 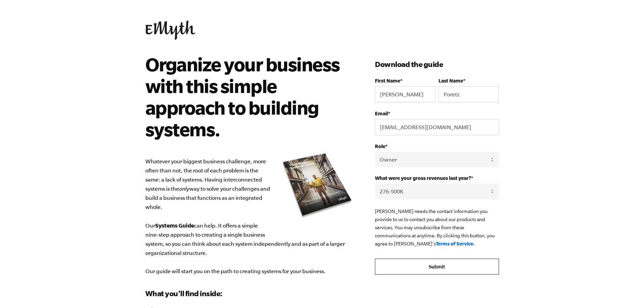 What do you see at coordinates (245, 97) in the screenshot?
I see `h2: Organize your business with this simple approach to building systems.` at bounding box center [245, 97].